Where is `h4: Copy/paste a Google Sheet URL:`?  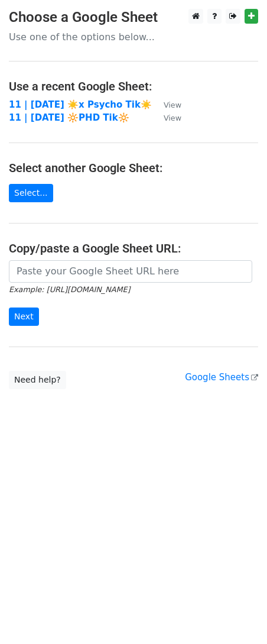
h4: Copy/paste a Google Sheet URL: is located at coordinates (134, 248).